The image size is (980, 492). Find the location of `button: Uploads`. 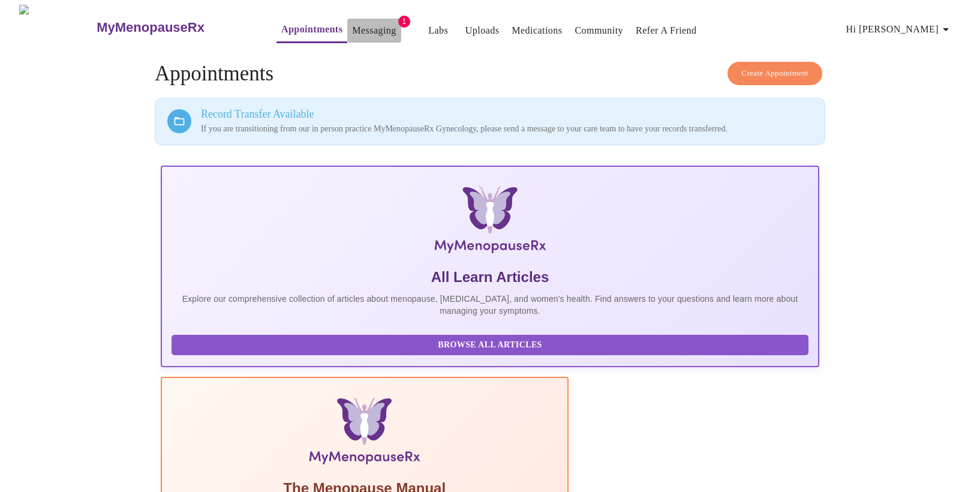

button: Uploads is located at coordinates (482, 31).